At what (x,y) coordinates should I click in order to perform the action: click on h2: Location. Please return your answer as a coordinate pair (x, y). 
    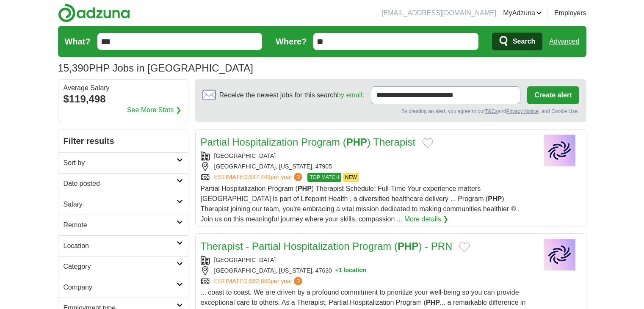
    Looking at the image, I should click on (120, 246).